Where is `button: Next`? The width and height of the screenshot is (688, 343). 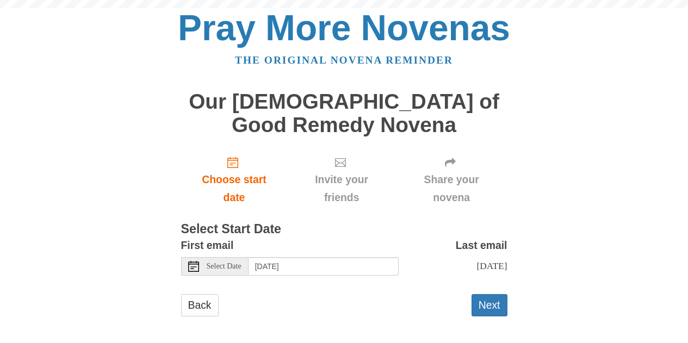
button: Next is located at coordinates (489, 305).